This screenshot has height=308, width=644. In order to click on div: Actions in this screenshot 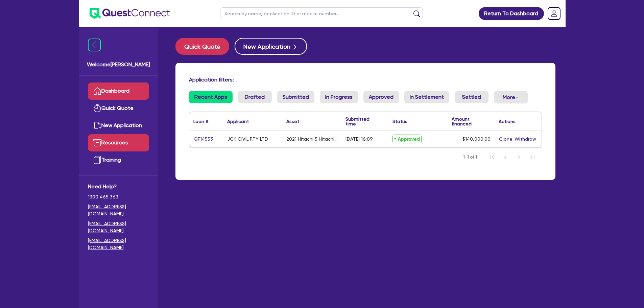, I will do `click(507, 121)`.